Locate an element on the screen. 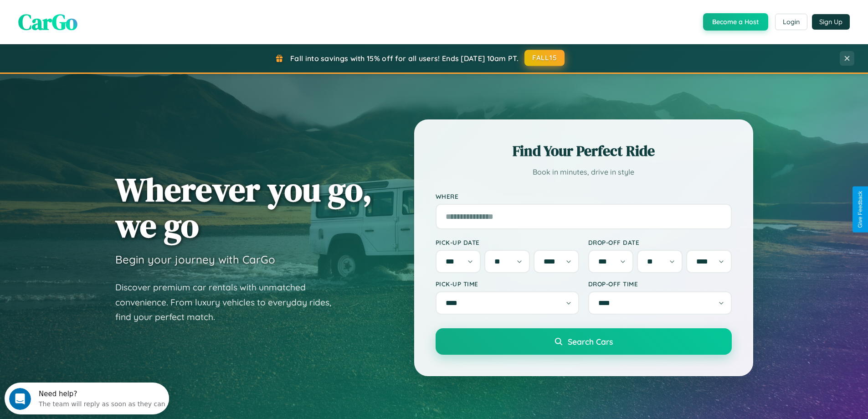 This screenshot has width=868, height=419. span: Search Cars is located at coordinates (590, 341).